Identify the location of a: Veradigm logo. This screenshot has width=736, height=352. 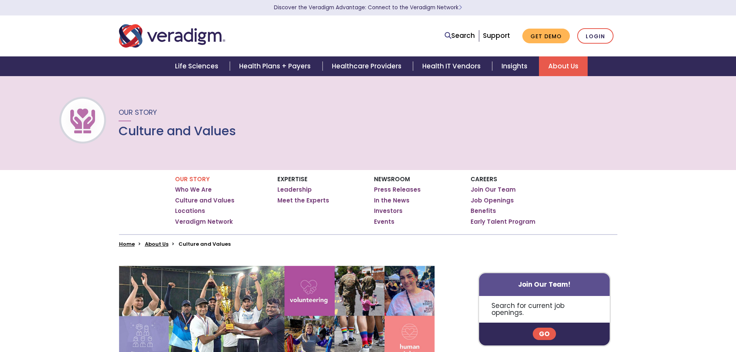
(172, 36).